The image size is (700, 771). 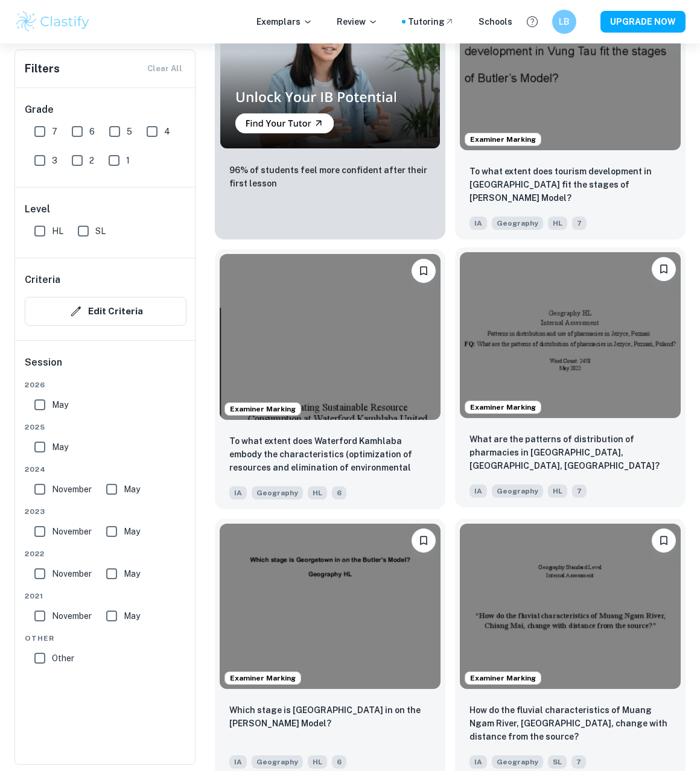 I want to click on span: 2021, so click(x=105, y=596).